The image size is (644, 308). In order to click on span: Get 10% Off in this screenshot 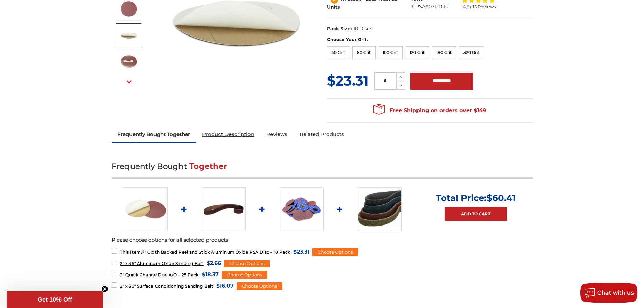, I will do `click(55, 300)`.